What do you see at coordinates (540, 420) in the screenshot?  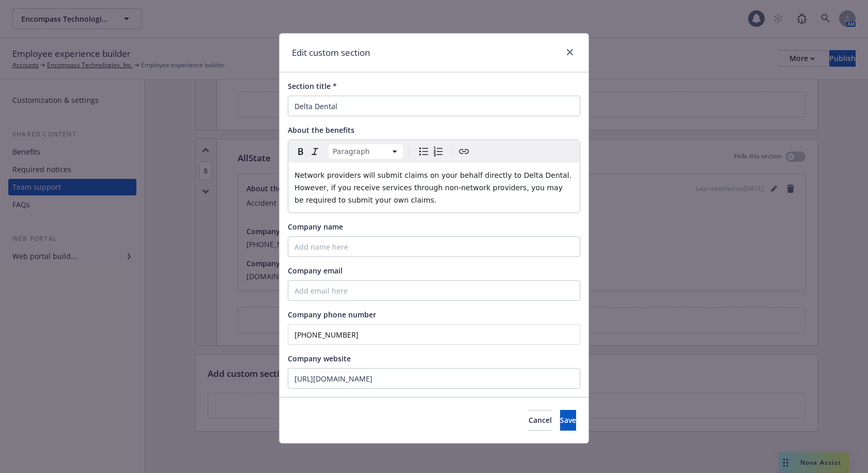 I see `button: Cancel` at bounding box center [540, 420].